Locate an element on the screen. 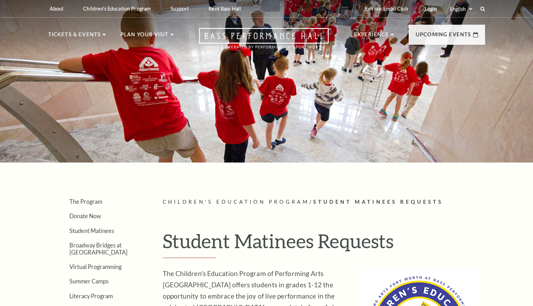 The height and width of the screenshot is (306, 533). a: Virtual Programming is located at coordinates (95, 266).